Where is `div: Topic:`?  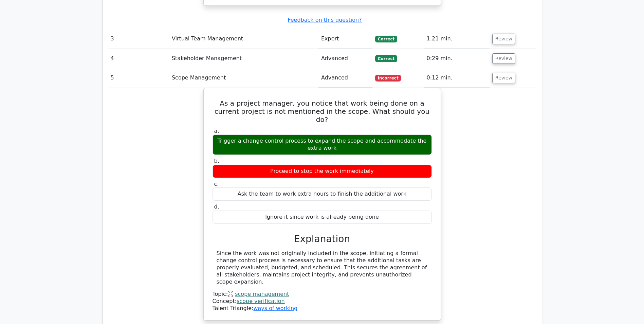
div: Topic: is located at coordinates (322, 294).